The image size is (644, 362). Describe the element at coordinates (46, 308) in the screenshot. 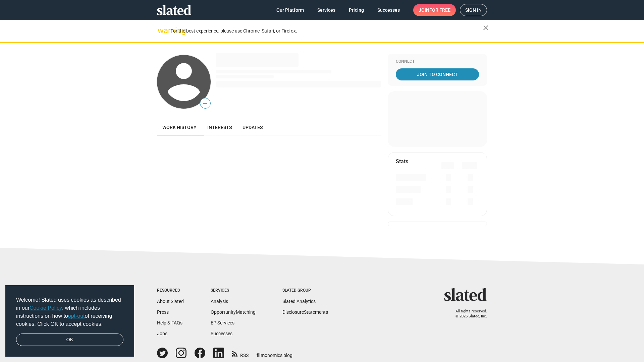

I see `a: Cookie Policy` at that location.